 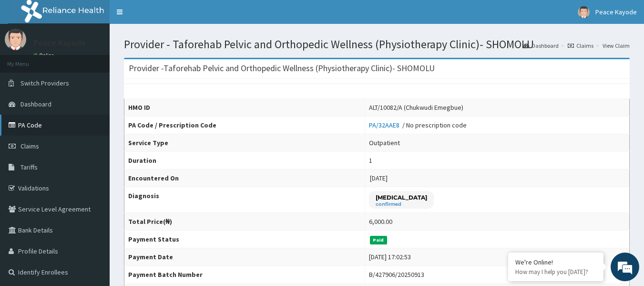 I want to click on th: Payment Batch Number, so click(x=244, y=274).